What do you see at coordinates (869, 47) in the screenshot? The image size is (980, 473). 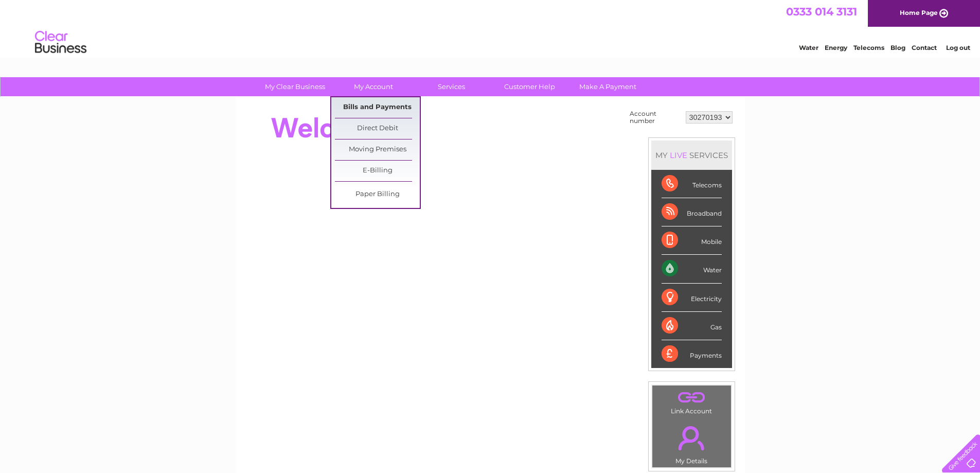 I see `a: Telecoms` at bounding box center [869, 47].